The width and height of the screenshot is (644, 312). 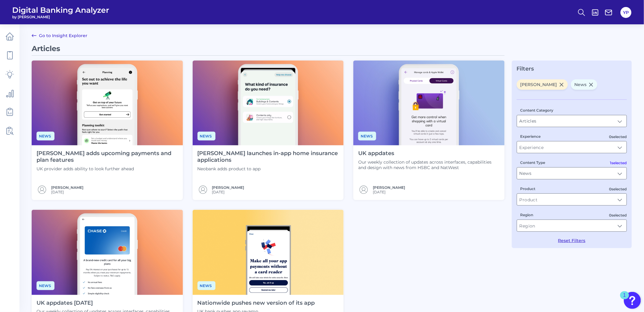 What do you see at coordinates (632, 300) in the screenshot?
I see `button: Open Resource Center, 1 new notification` at bounding box center [632, 300].